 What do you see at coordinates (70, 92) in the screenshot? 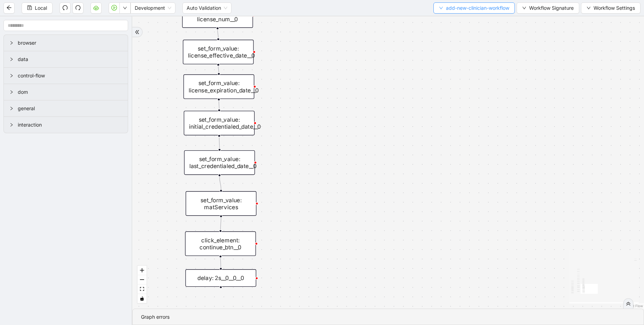
I see `span: dom` at bounding box center [70, 92].